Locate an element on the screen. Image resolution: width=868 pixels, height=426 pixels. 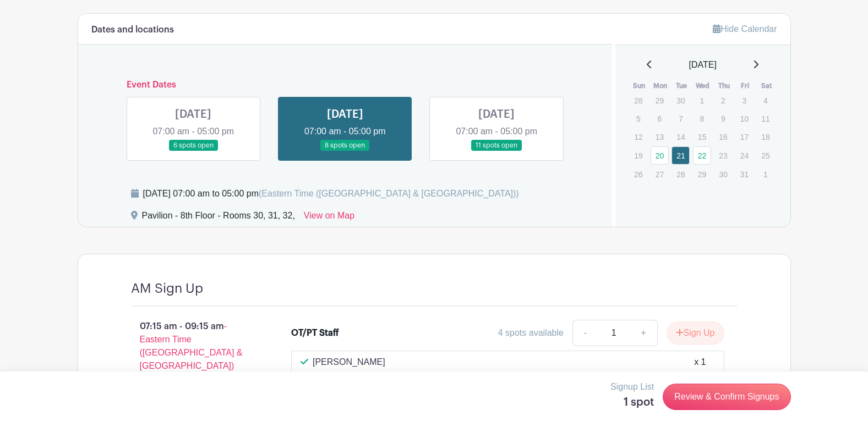
p: 3 is located at coordinates (744, 100).